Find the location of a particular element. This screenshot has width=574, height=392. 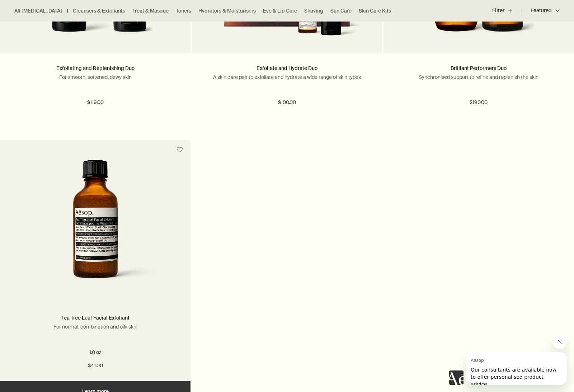

h1: Aesop is located at coordinates (50, 9).